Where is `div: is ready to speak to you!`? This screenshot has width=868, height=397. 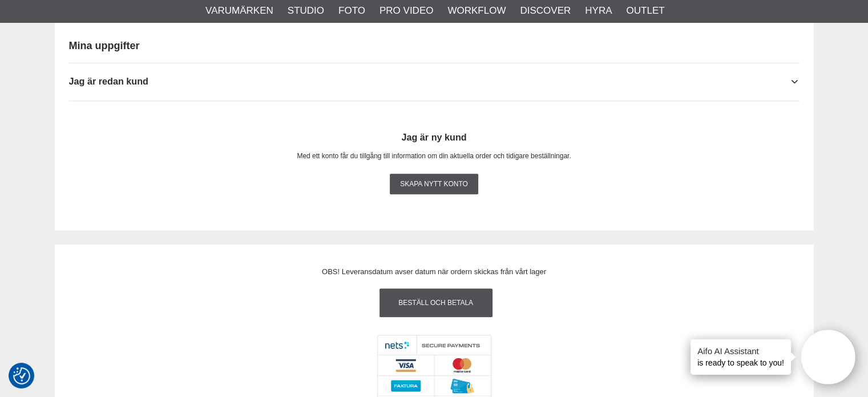
div: is ready to speak to you! is located at coordinates (740, 357).